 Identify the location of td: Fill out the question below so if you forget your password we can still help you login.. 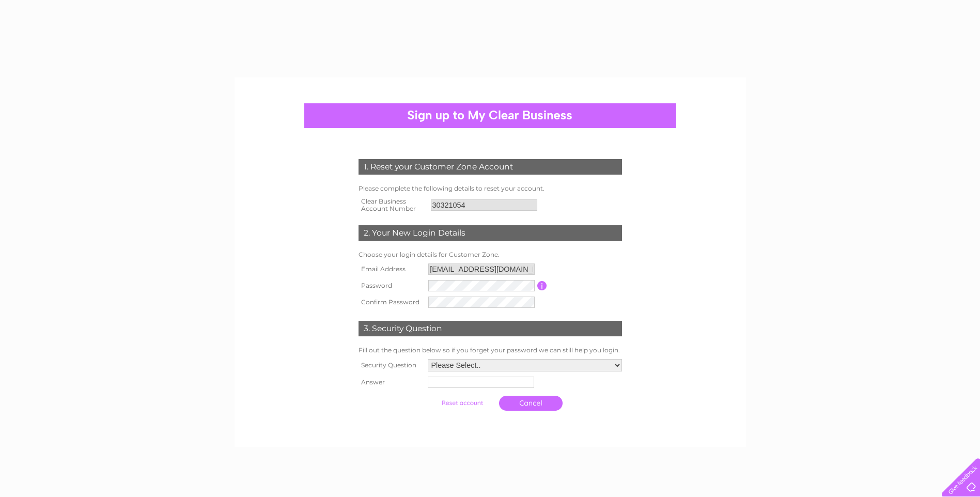
(490, 350).